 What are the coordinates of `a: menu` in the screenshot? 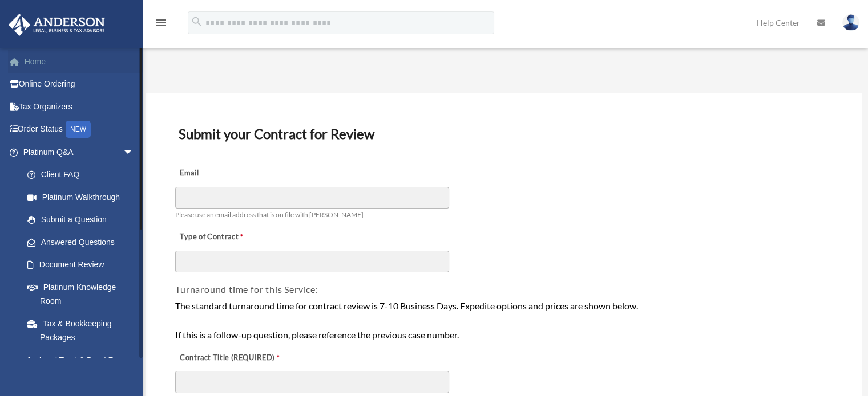 It's located at (161, 24).